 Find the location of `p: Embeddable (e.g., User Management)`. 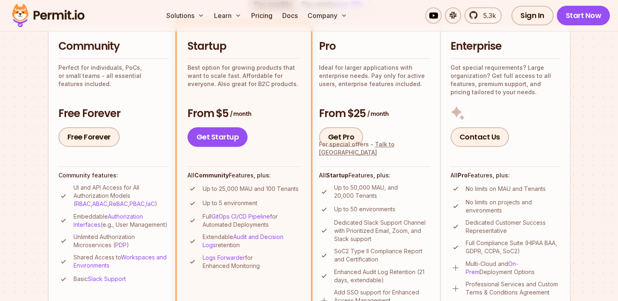

p: Embeddable (e.g., User Management) is located at coordinates (121, 221).